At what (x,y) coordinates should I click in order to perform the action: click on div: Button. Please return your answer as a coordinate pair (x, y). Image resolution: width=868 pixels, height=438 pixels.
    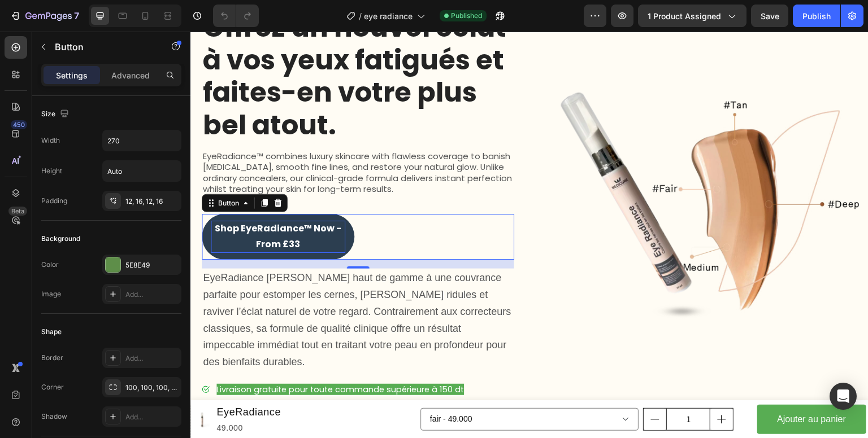
    Looking at the image, I should click on (38, 172).